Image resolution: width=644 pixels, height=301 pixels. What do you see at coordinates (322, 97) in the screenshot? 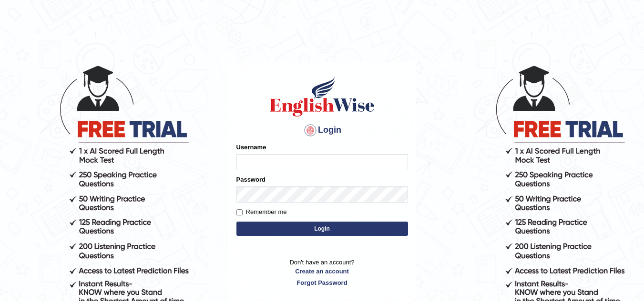
I see `img: Logo of English Wise sign in for intelligent practice with AI` at bounding box center [322, 97].